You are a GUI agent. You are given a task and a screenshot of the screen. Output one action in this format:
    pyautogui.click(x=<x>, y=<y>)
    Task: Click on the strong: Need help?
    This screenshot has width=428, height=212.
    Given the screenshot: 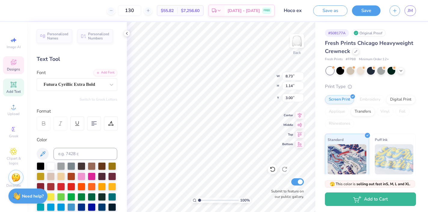 What is the action you would take?
    pyautogui.click(x=33, y=196)
    